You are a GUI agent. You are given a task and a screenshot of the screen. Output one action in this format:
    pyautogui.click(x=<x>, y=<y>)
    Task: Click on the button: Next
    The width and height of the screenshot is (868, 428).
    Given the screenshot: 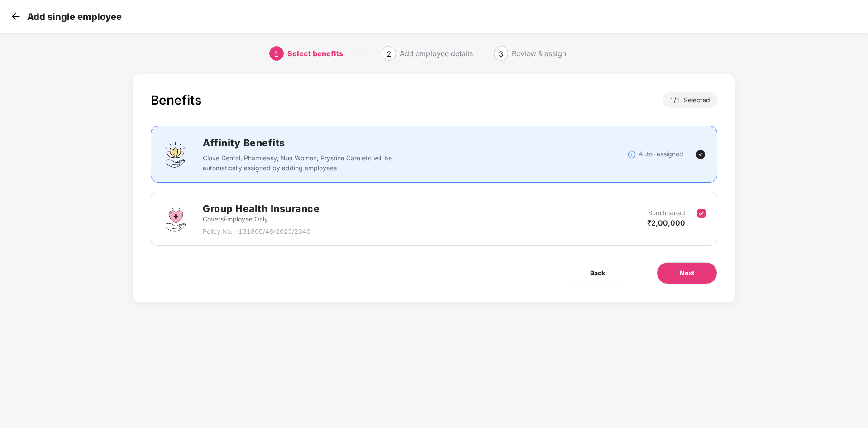 What is the action you would take?
    pyautogui.click(x=687, y=273)
    